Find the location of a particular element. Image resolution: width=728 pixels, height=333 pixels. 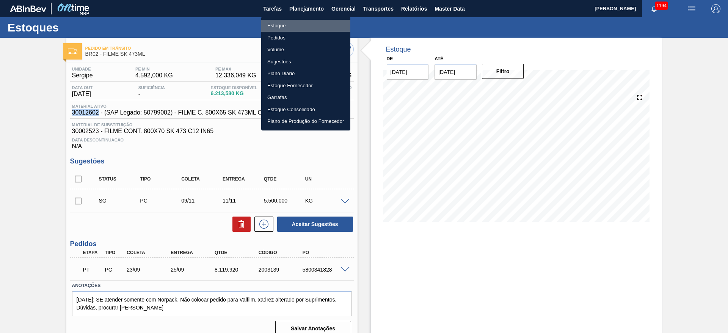

a: Estoque Consolidado is located at coordinates (306, 110).